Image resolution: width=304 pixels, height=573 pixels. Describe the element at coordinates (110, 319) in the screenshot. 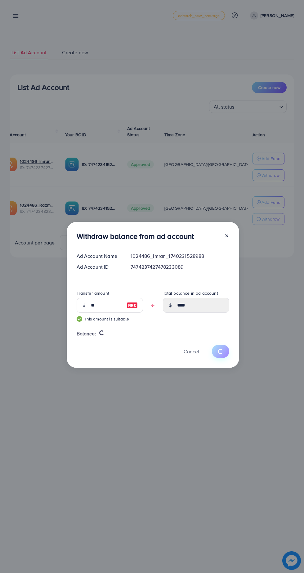

I see `small: This amount is suitable` at that location.